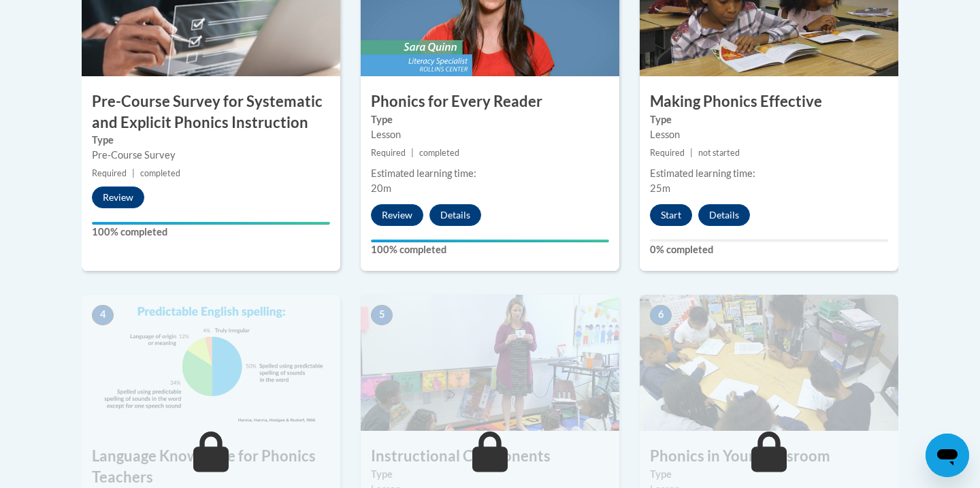 The width and height of the screenshot is (980, 488). Describe the element at coordinates (769, 101) in the screenshot. I see `h3: Making Phonics Effective` at that location.